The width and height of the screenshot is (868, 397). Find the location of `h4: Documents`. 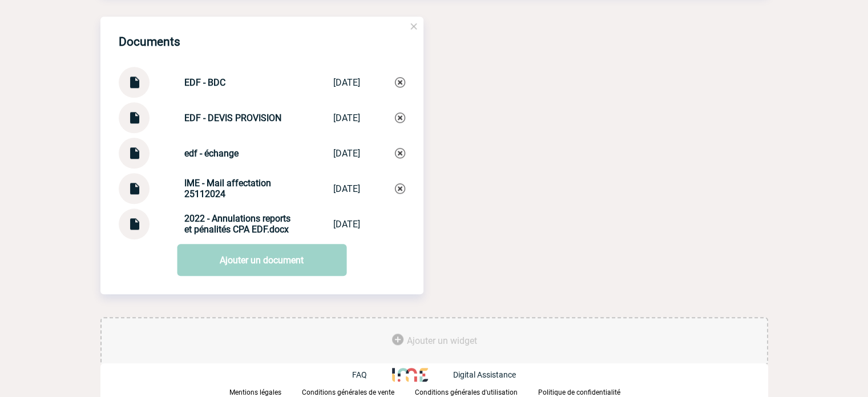

h4: Documents is located at coordinates (150, 42).